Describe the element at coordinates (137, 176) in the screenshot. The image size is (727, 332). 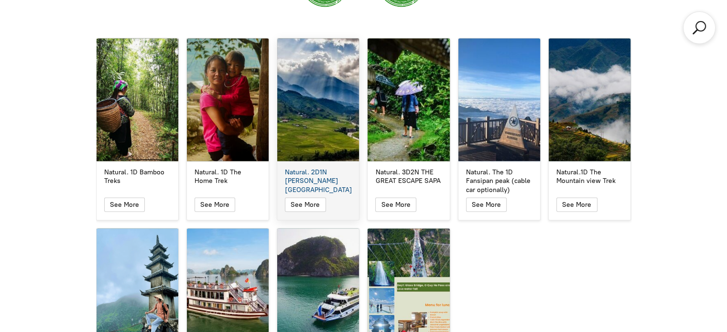
I see `div: Natural. 1D Bamboo Treks` at that location.